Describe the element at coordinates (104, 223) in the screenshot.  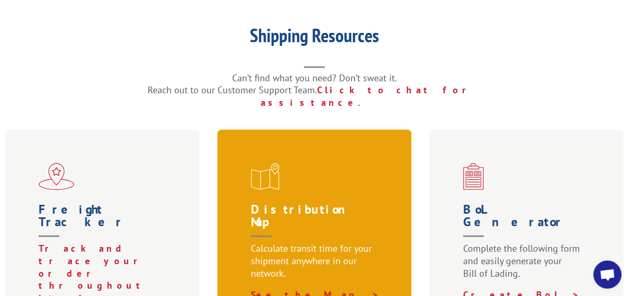
I see `h1: Freight Tracker` at that location.